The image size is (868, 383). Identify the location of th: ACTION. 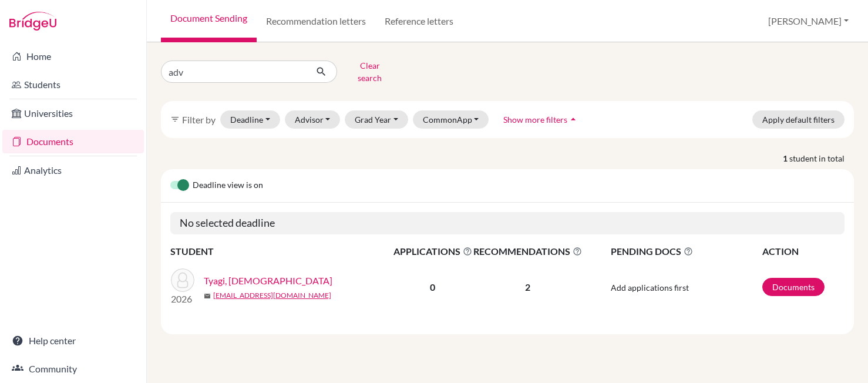
(802, 251).